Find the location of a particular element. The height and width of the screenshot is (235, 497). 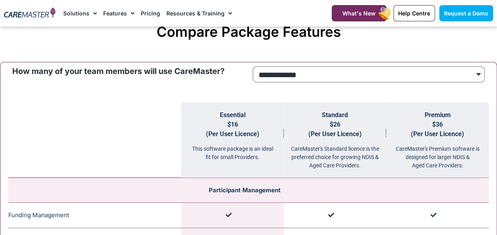

h2: Compare Package Features is located at coordinates (248, 32).